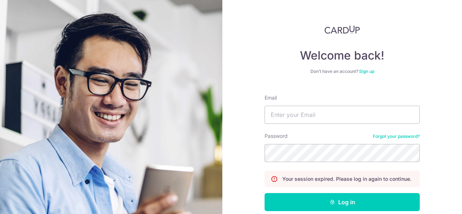 This screenshot has width=462, height=214. What do you see at coordinates (342, 115) in the screenshot?
I see `input: Enter your Email` at bounding box center [342, 115].